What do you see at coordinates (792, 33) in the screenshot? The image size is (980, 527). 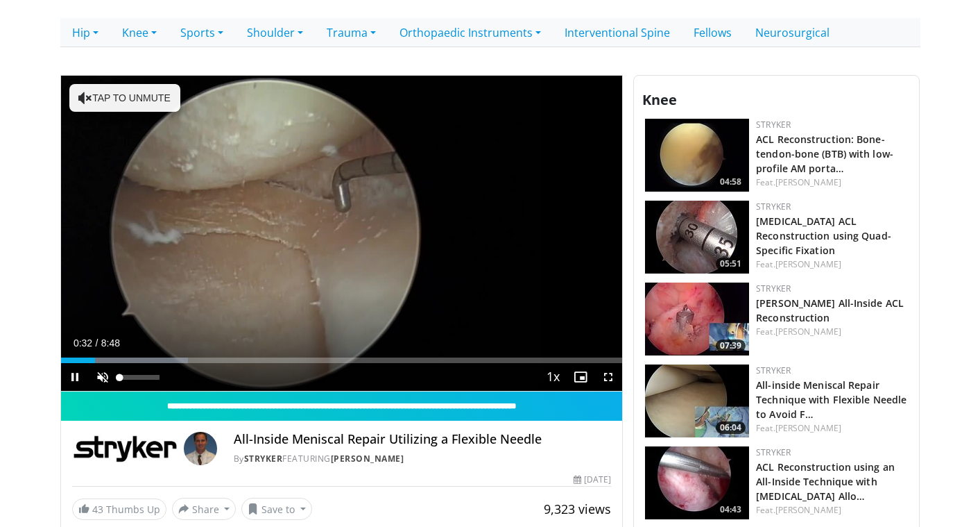 I see `a: Neurosurgical` at bounding box center [792, 33].